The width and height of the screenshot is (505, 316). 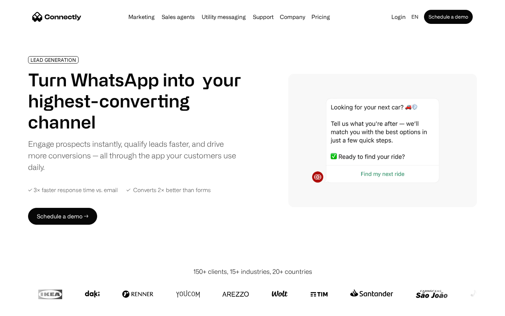 I want to click on a: Marketing, so click(x=141, y=17).